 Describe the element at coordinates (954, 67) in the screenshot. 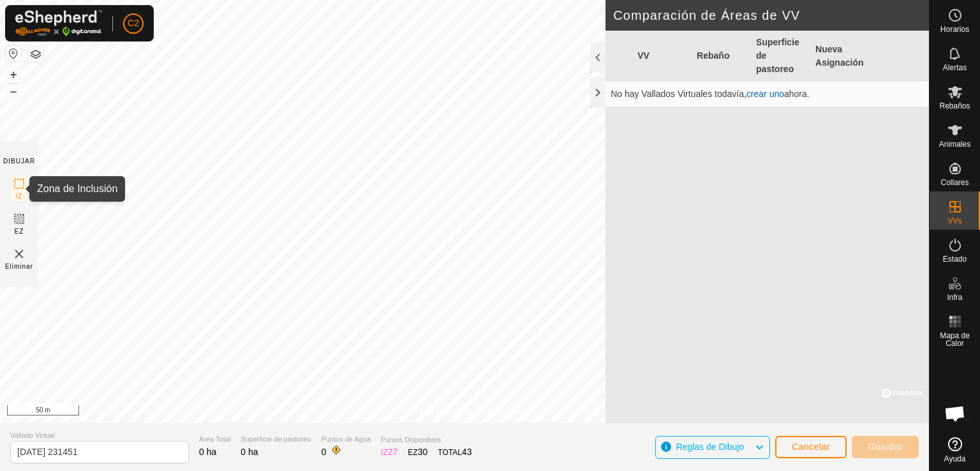

I see `span: Alertas` at that location.